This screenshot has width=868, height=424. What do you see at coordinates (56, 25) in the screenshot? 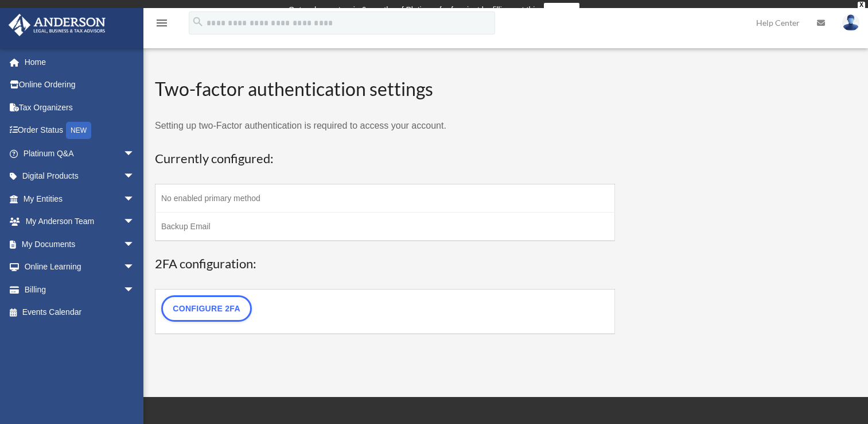
I see `img: Anderson Advisors Platinum Portal` at bounding box center [56, 25].